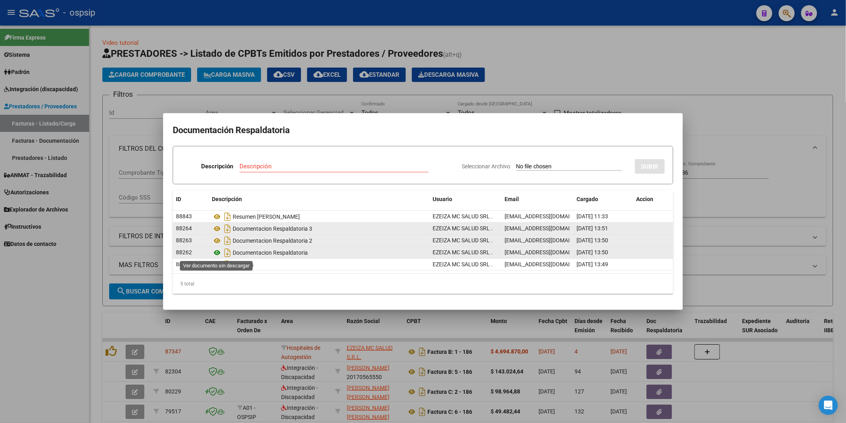 The width and height of the screenshot is (846, 423). What do you see at coordinates (227, 199) in the screenshot?
I see `span: Descripción` at bounding box center [227, 199].